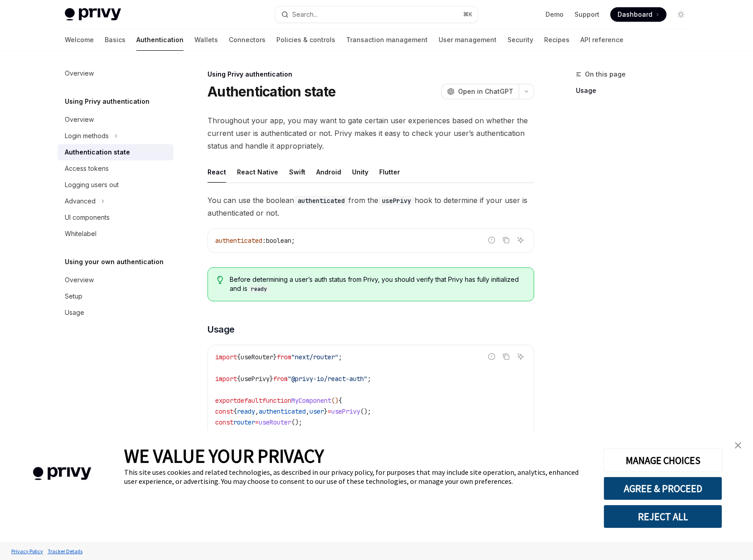  I want to click on span: "next/router", so click(315, 357).